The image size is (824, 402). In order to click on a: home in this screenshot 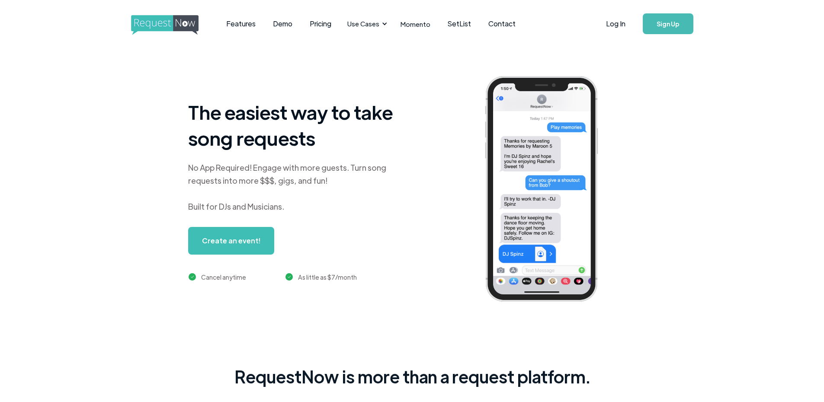, I will do `click(163, 24)`.